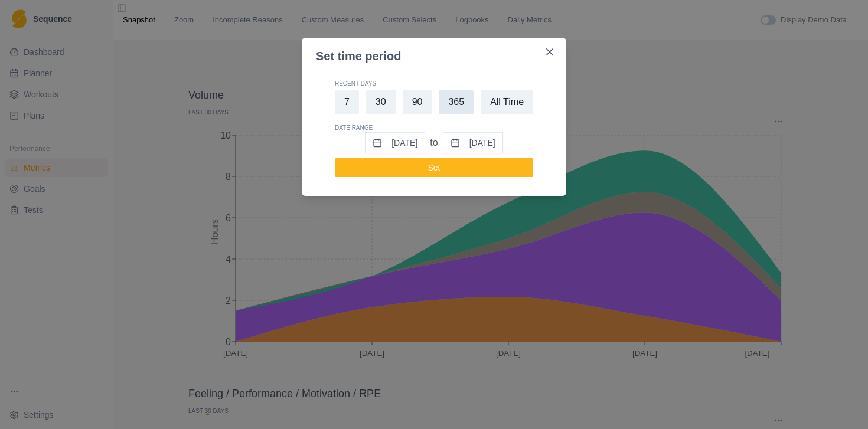 The height and width of the screenshot is (429, 868). Describe the element at coordinates (347, 102) in the screenshot. I see `button: 7` at that location.